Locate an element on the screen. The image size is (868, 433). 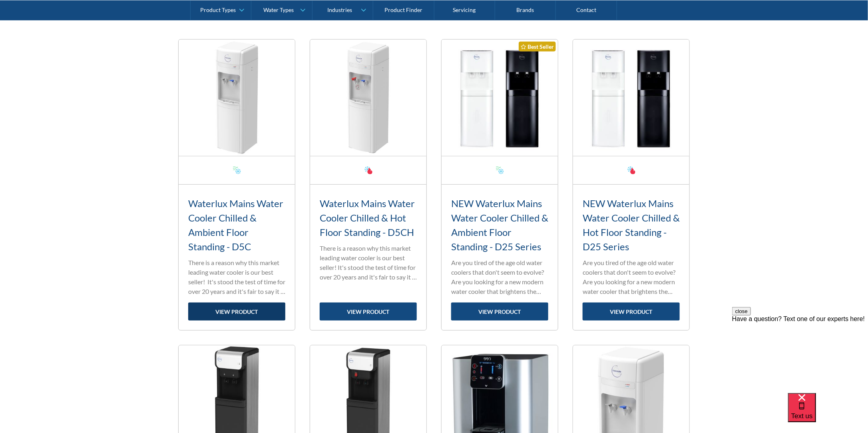
img: NEW Waterlux Mains Water Cooler Chilled & Ambient Floor Standing - D25 Series is located at coordinates (499, 98).